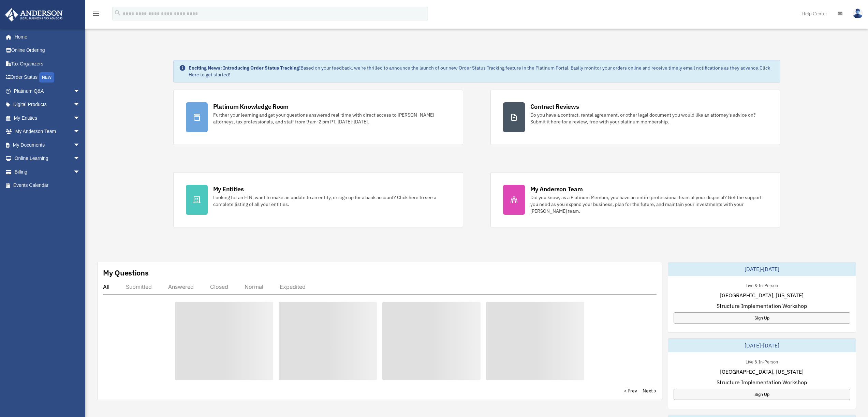 The height and width of the screenshot is (417, 868). I want to click on div: Answered, so click(181, 287).